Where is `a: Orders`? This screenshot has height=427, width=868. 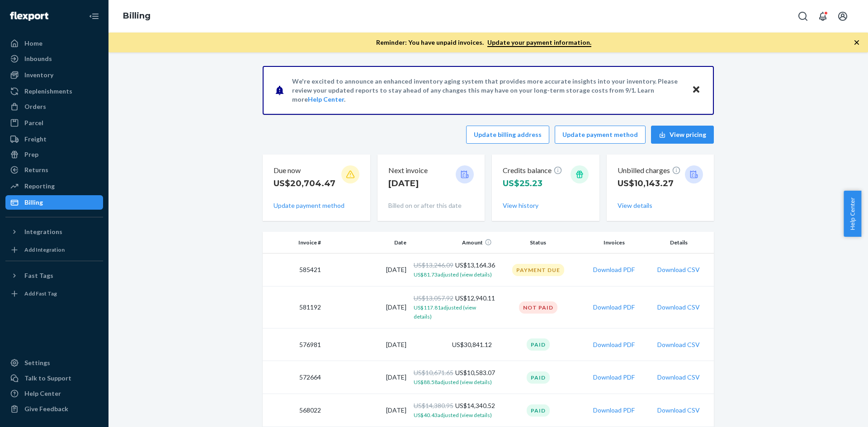 a: Orders is located at coordinates (54, 107).